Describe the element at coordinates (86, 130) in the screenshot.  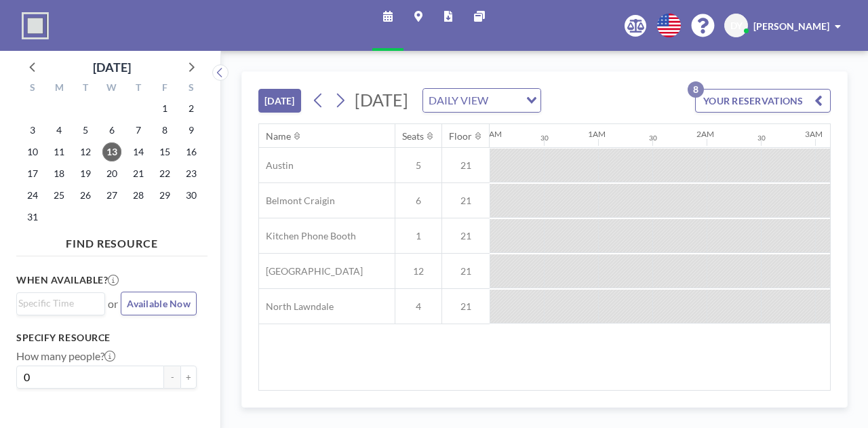
I see `span: Tuesday, August 5, 2025` at that location.